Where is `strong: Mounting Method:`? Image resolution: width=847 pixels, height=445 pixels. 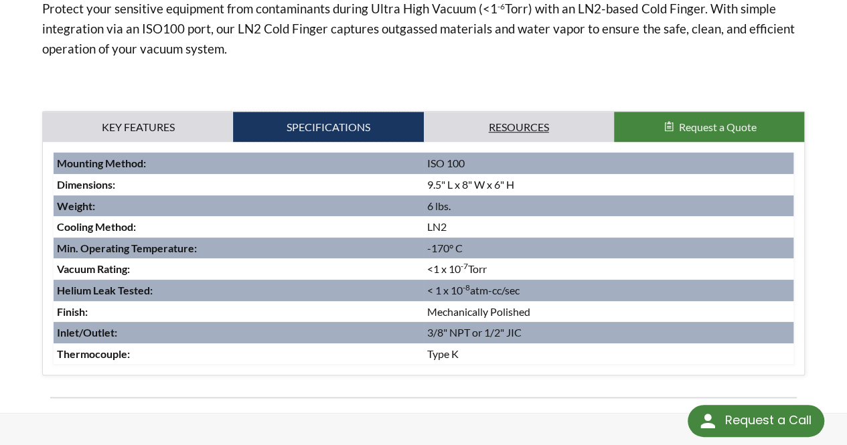 strong: Mounting Method: is located at coordinates (101, 163).